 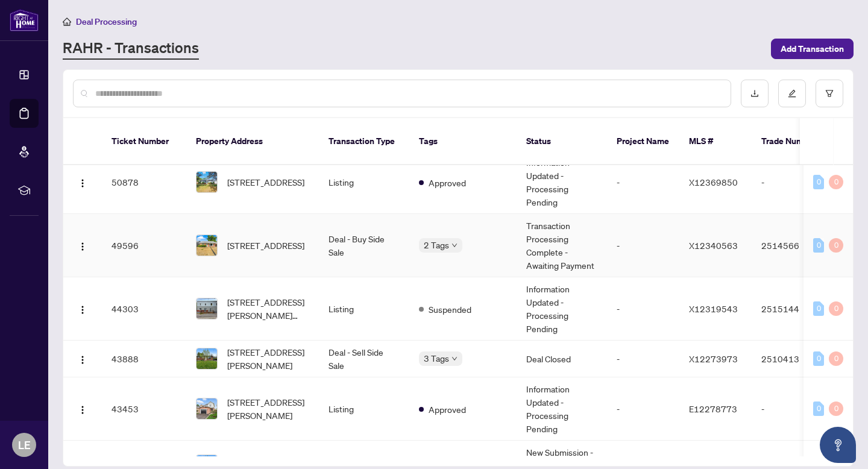 I want to click on span: 3 Tags, so click(x=436, y=358).